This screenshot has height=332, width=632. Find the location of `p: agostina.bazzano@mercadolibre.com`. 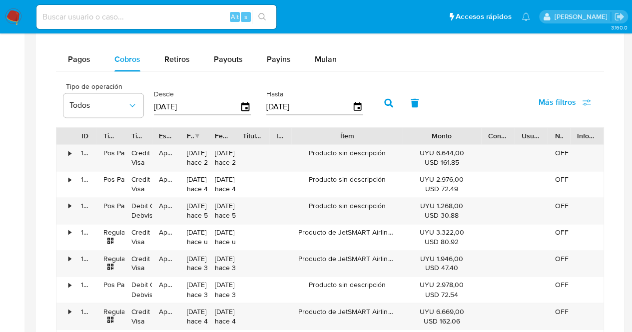

p: agostina.bazzano@mercadolibre.com is located at coordinates (582, 16).